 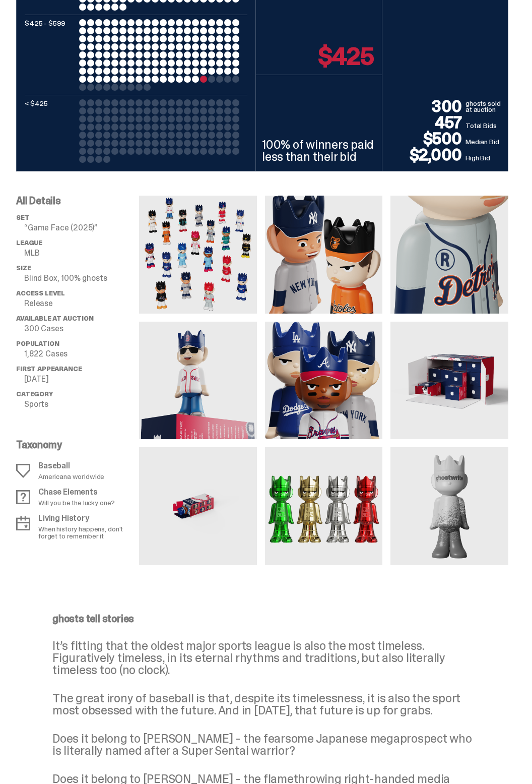 What do you see at coordinates (427, 155) in the screenshot?
I see `p: $2,000` at bounding box center [427, 155].